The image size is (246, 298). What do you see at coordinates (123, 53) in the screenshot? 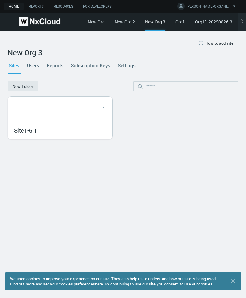
I see `h2: New Org 3` at bounding box center [123, 53].